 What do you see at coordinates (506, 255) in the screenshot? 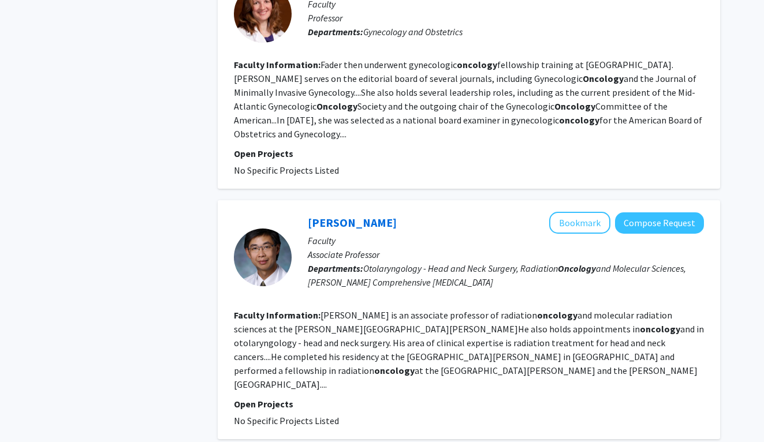
I see `p: Associate Professor` at bounding box center [506, 255].